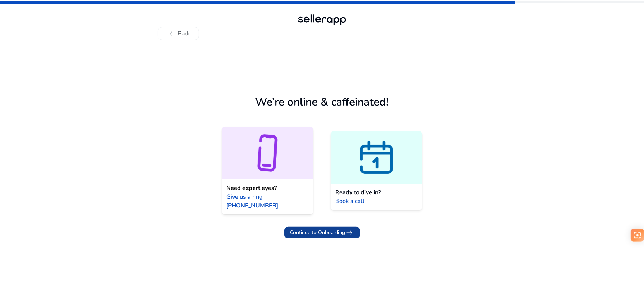  Describe the element at coordinates (171, 33) in the screenshot. I see `span: chevron_left` at that location.